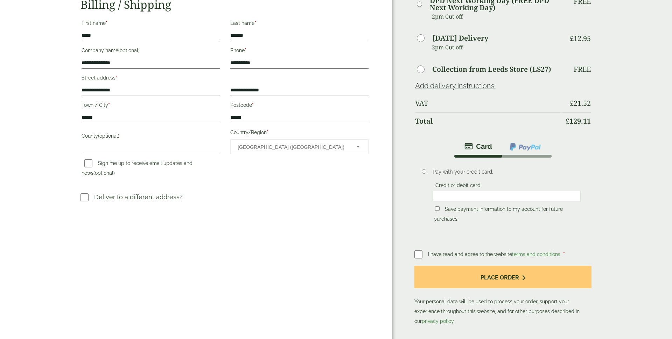 Image resolution: width=672 pixels, height=339 pixels. I want to click on p: Deliver to a different address?, so click(138, 197).